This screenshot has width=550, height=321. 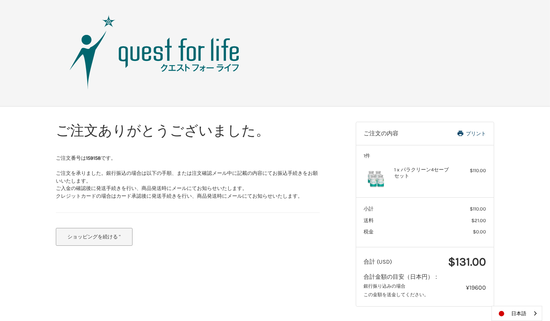 What do you see at coordinates (458, 134) in the screenshot?
I see `a: プリント` at bounding box center [458, 134].